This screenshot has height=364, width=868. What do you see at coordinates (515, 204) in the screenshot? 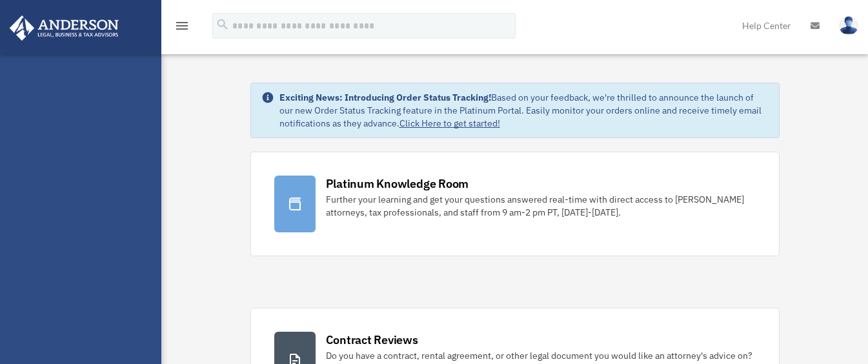
I see `a: Platinum Knowledge Room Further your learning and get your questions answered real-time with dire...` at bounding box center [515, 204].